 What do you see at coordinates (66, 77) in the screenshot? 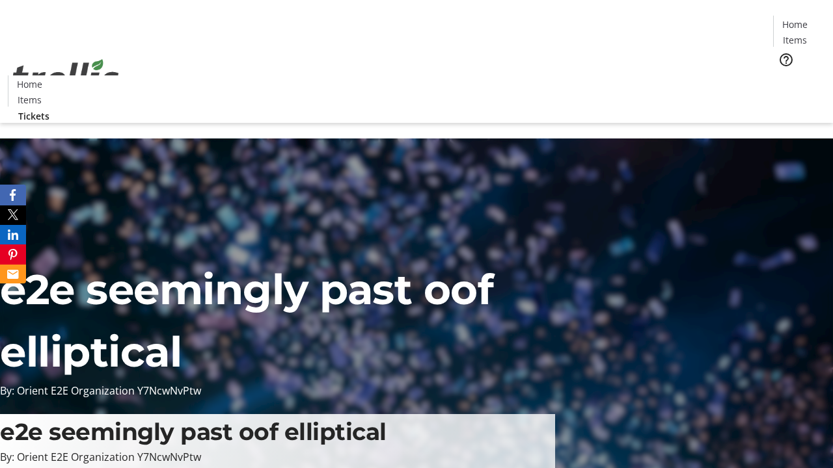
I see `img: Orient E2E Organization Y7NcwNvPtw's Logo` at bounding box center [66, 77].